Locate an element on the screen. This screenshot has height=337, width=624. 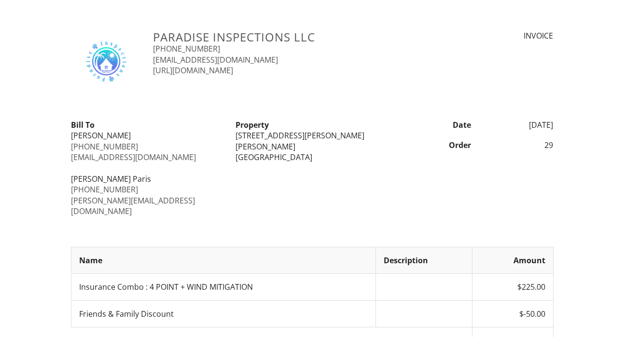
th: Name is located at coordinates (223, 261).